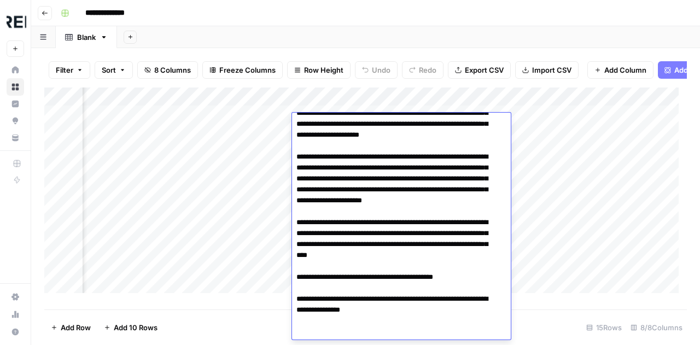  What do you see at coordinates (114, 70) in the screenshot?
I see `button: Sort` at bounding box center [114, 70].